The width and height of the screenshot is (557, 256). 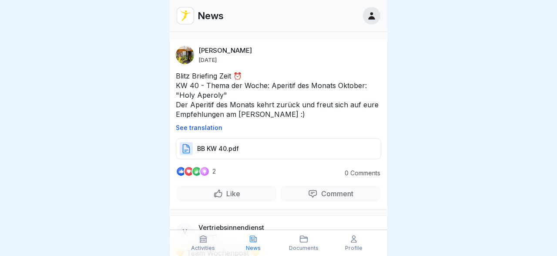 I want to click on p: Documents, so click(x=304, y=248).